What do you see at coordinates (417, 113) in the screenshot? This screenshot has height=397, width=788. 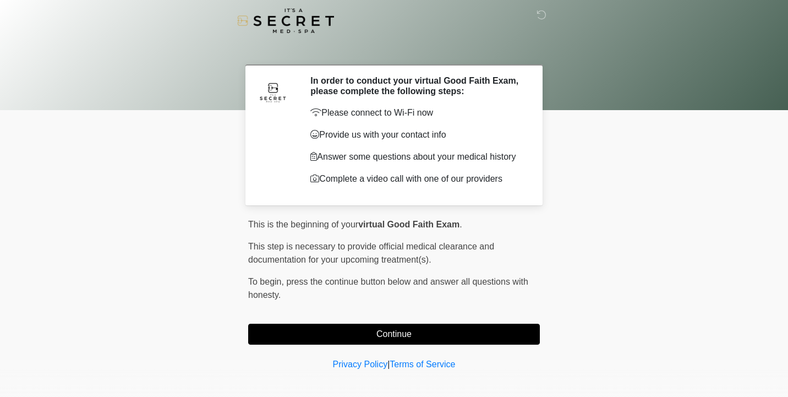 I see `p: Please connect to Wi-Fi now` at bounding box center [417, 113].